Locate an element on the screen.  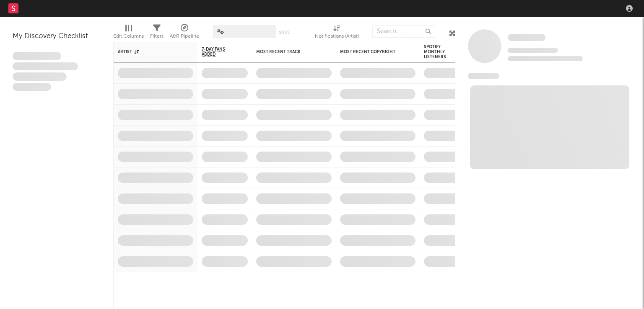
span: News Feed is located at coordinates (484, 76).